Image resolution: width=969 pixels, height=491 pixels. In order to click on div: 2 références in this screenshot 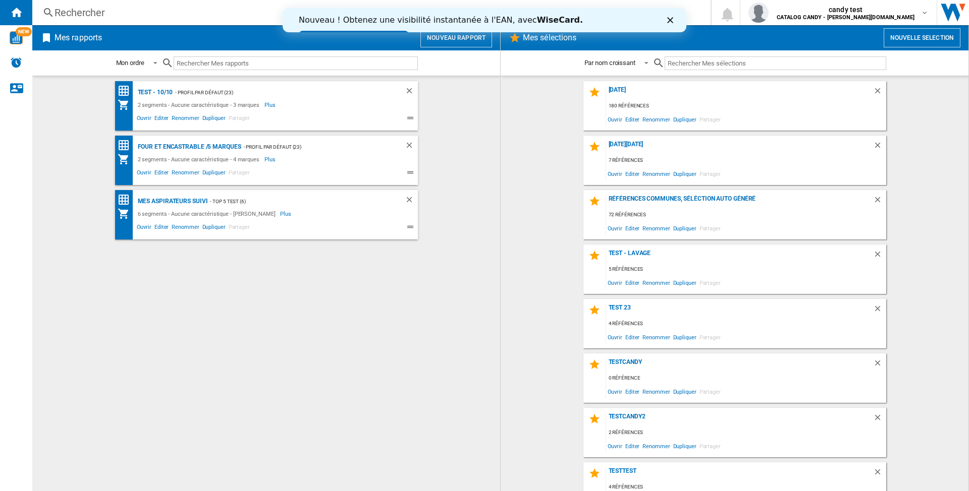, I will do `click(746, 433)`.